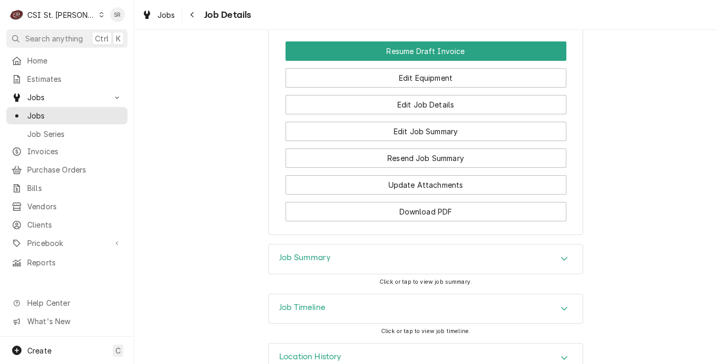  What do you see at coordinates (426, 185) in the screenshot?
I see `button: Update Attachments` at bounding box center [426, 185].